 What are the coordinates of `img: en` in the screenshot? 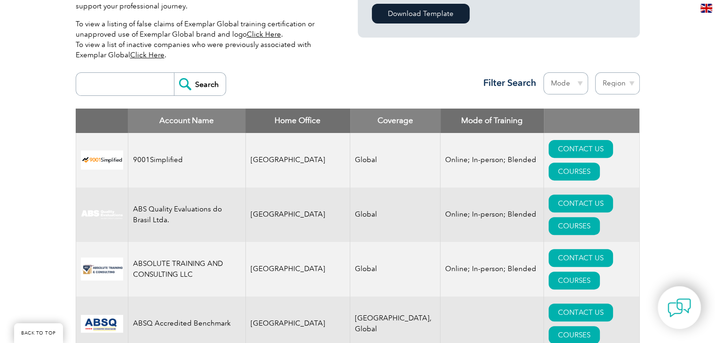 It's located at (706, 8).